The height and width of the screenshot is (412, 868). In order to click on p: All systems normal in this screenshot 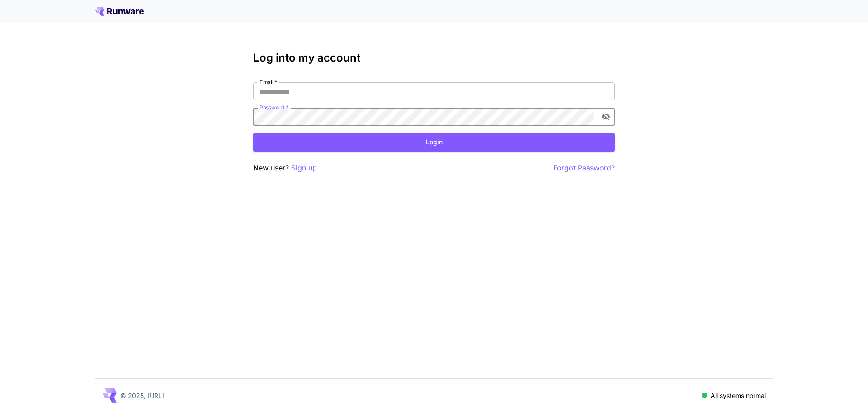, I will do `click(738, 395)`.